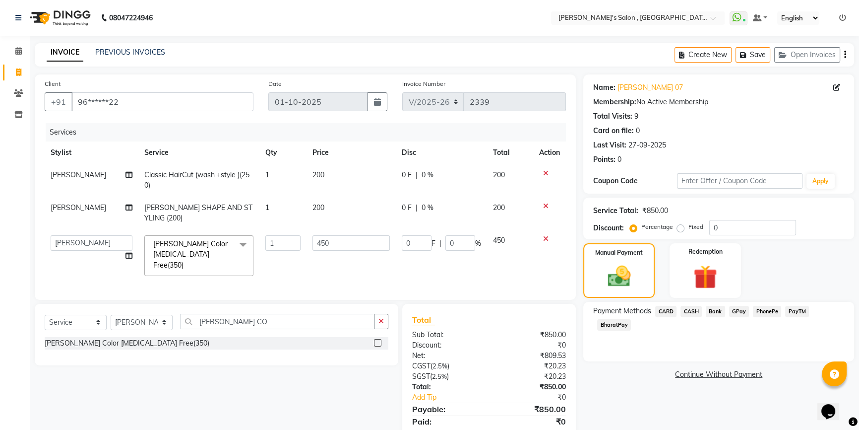  What do you see at coordinates (162, 102) in the screenshot?
I see `input: Search by Name/Mobile/Email/Code` at bounding box center [162, 102].